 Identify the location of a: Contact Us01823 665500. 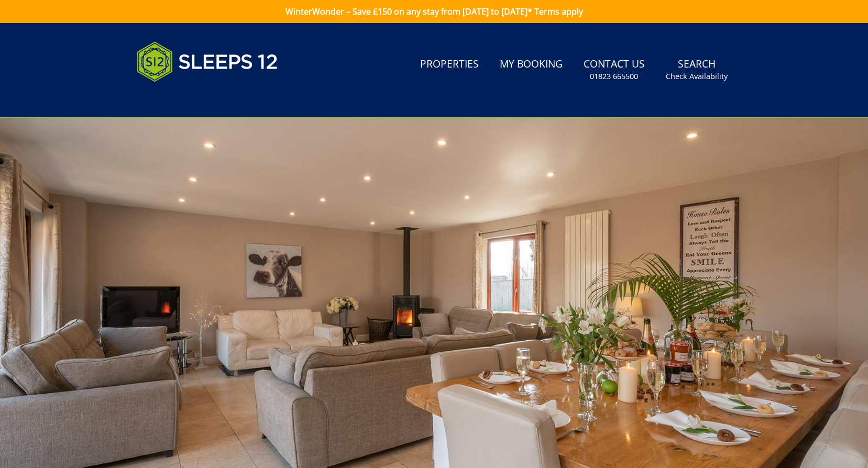
(614, 70).